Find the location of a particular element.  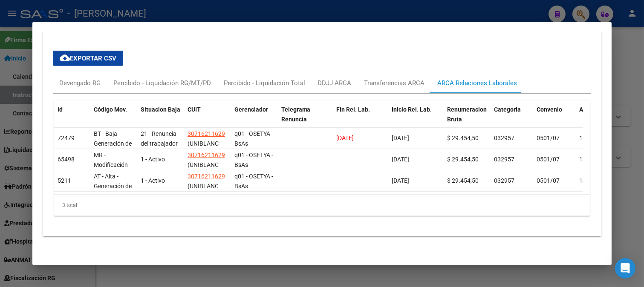

span: 72479 is located at coordinates (66, 138).